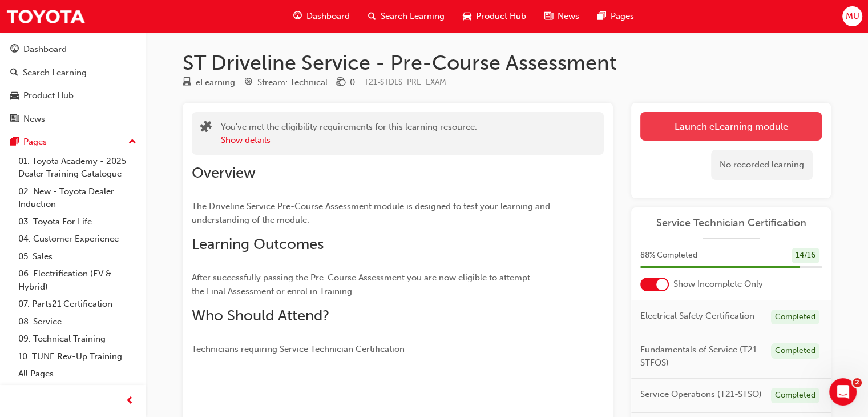 The width and height of the screenshot is (868, 417). What do you see at coordinates (507, 63) in the screenshot?
I see `h1: ST Driveline Service - Pre-Course Assessment` at bounding box center [507, 63].